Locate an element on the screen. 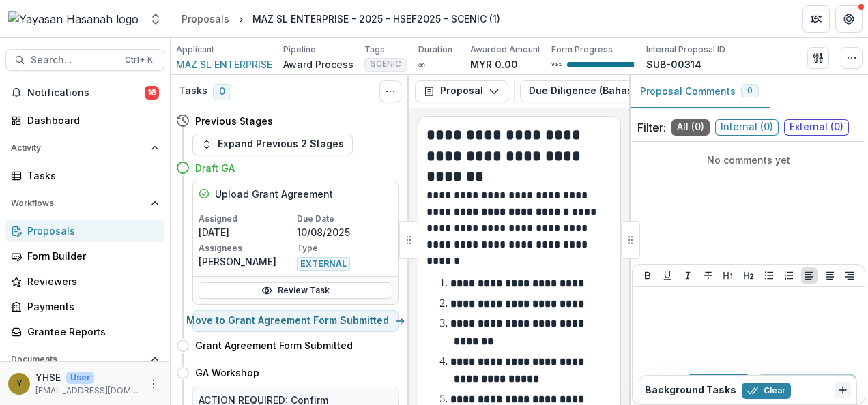 The height and width of the screenshot is (405, 868). span: EXTERNAL is located at coordinates (324, 264).